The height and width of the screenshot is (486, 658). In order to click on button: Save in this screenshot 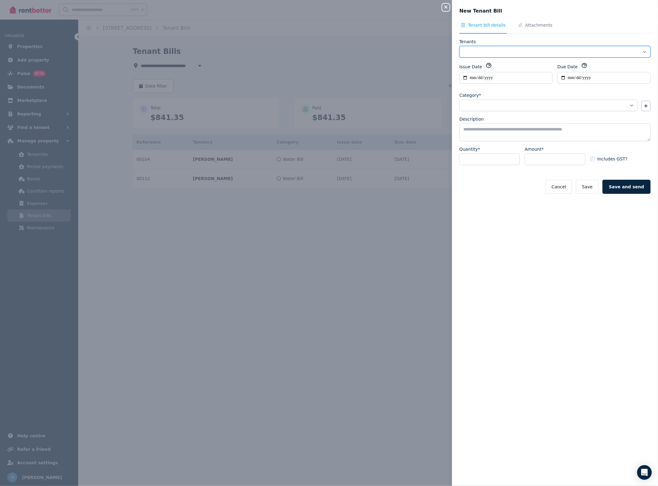, I will do `click(587, 187)`.